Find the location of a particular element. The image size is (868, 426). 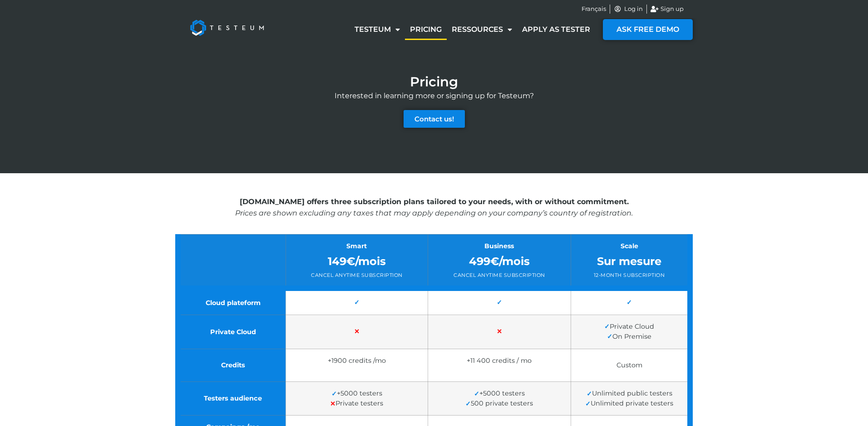

span: Custom is located at coordinates (629, 365).